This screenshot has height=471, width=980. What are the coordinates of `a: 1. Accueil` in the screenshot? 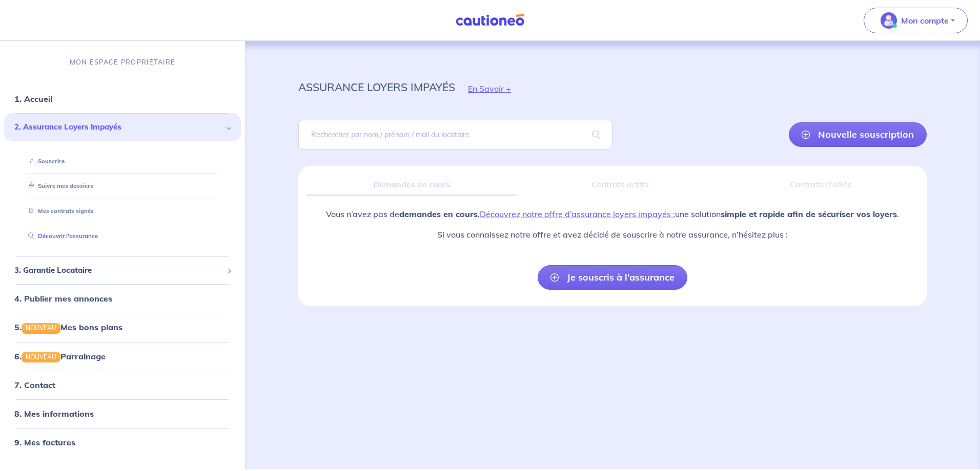 It's located at (33, 99).